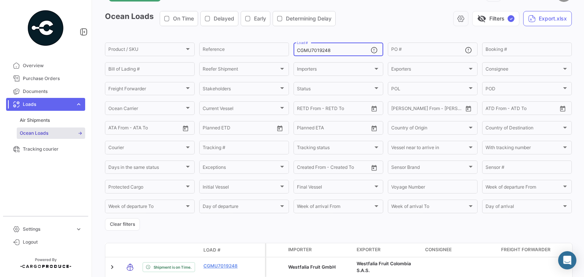  I want to click on span: Importer, so click(300, 250).